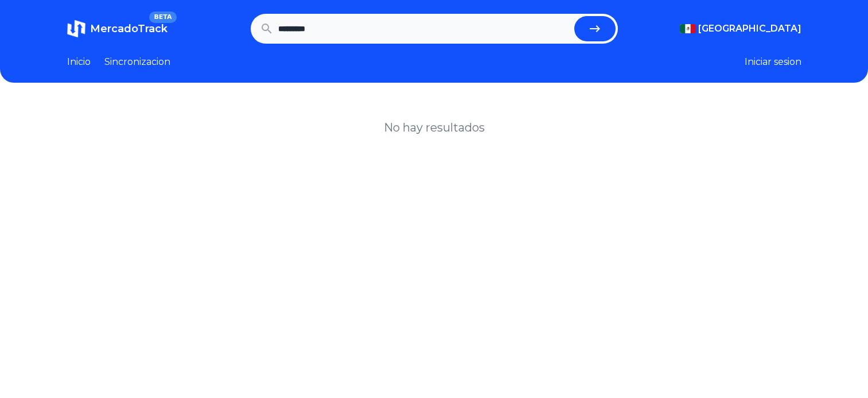 The width and height of the screenshot is (868, 398). Describe the element at coordinates (137, 62) in the screenshot. I see `a: Sincronizacion` at that location.